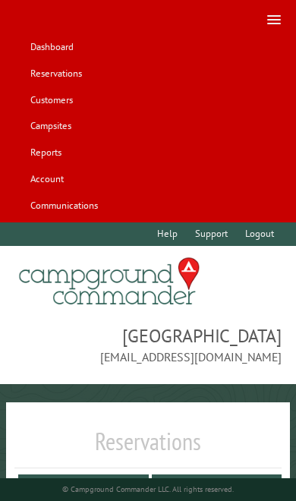 The image size is (296, 501). I want to click on a: Customers, so click(51, 99).